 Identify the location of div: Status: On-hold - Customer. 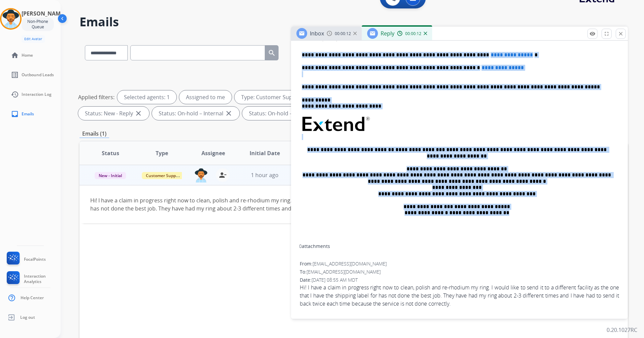
(288, 114).